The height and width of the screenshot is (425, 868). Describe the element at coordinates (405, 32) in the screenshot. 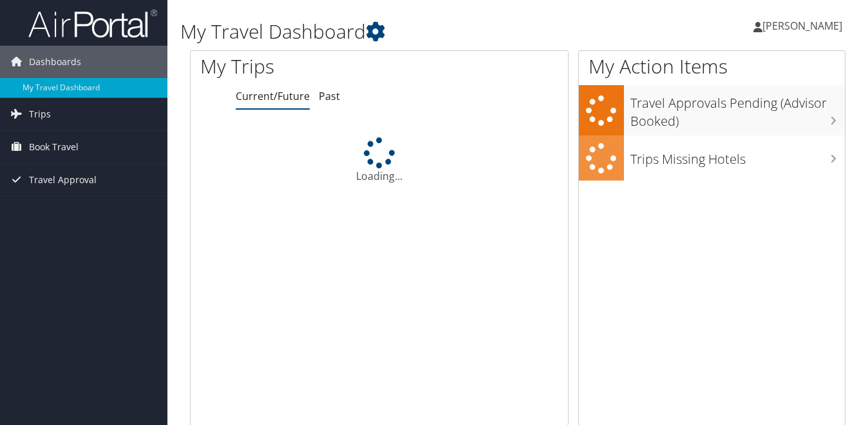

I see `h1: My Travel Dashboard` at that location.